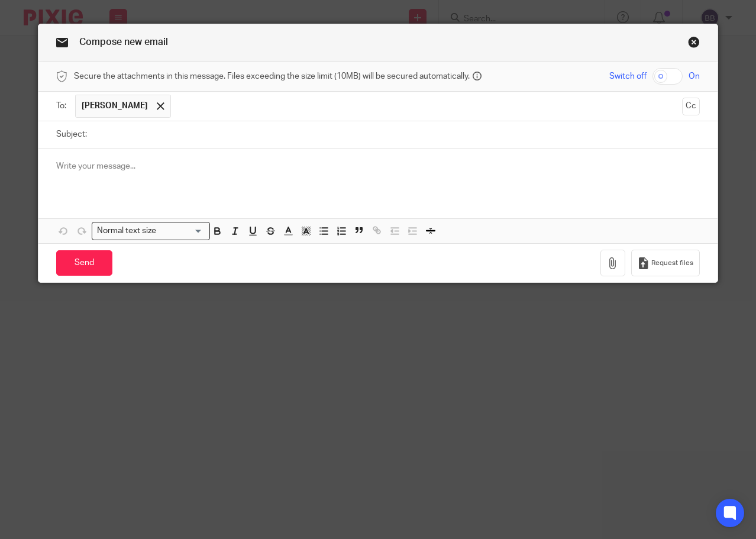  What do you see at coordinates (666, 263) in the screenshot?
I see `button: Request files` at bounding box center [666, 263].